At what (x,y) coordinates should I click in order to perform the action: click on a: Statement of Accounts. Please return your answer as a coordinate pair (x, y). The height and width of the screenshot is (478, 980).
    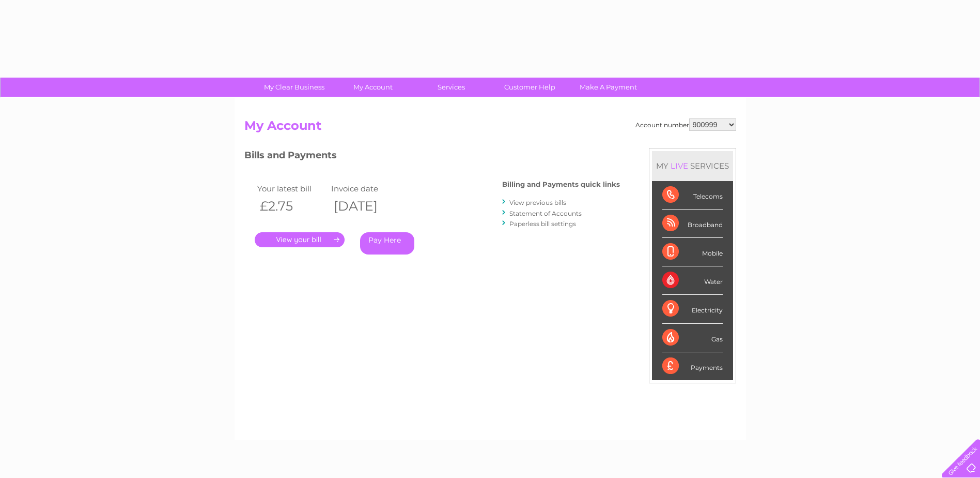
    Looking at the image, I should click on (546, 213).